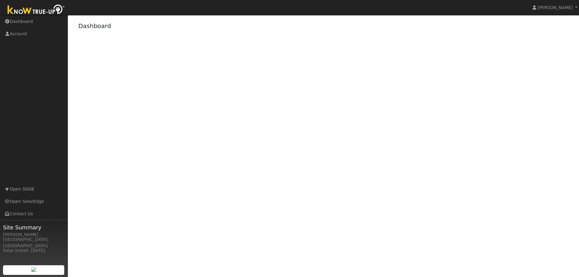 Image resolution: width=579 pixels, height=277 pixels. What do you see at coordinates (95, 26) in the screenshot?
I see `a: Dashboard` at bounding box center [95, 26].